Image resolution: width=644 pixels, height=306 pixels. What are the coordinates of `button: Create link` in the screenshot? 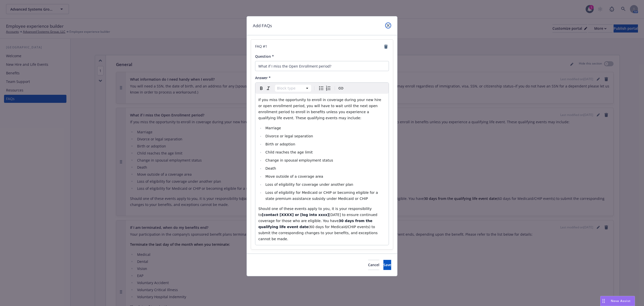 It's located at (341, 88).